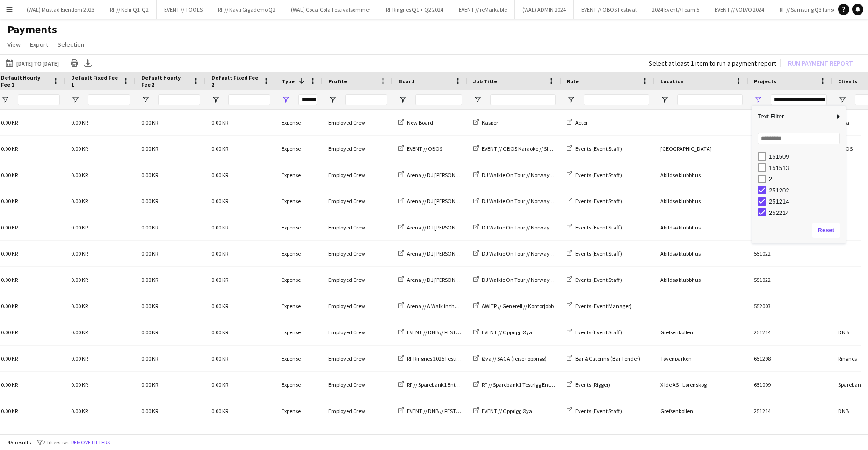  I want to click on button: (WAL) Mustad Eiendom 2023, so click(60, 9).